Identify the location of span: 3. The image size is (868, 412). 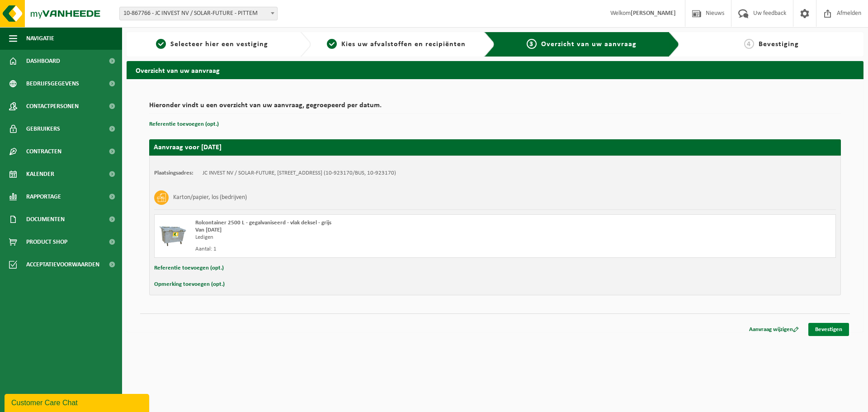
(532, 44).